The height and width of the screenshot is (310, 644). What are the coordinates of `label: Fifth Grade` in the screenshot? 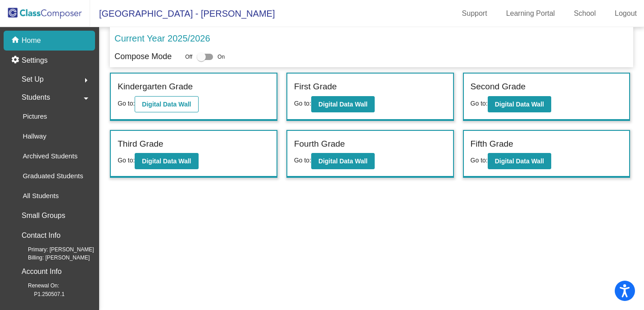 It's located at (491, 144).